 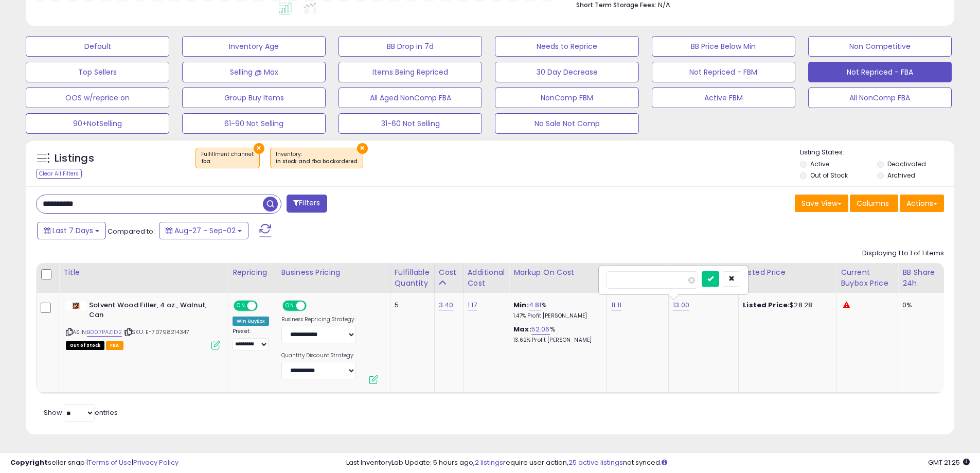 What do you see at coordinates (567, 124) in the screenshot?
I see `button: No Sale Not Comp` at bounding box center [567, 124].